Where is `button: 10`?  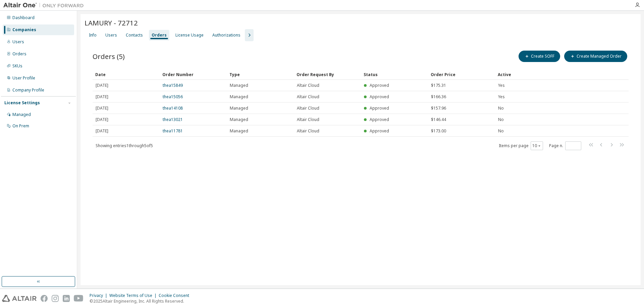 button: 10 is located at coordinates (537, 146).